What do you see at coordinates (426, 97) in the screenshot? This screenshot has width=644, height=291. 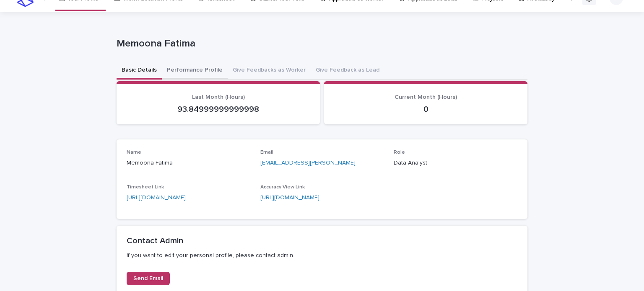 I see `span: Current Month (Hours)` at bounding box center [426, 97].